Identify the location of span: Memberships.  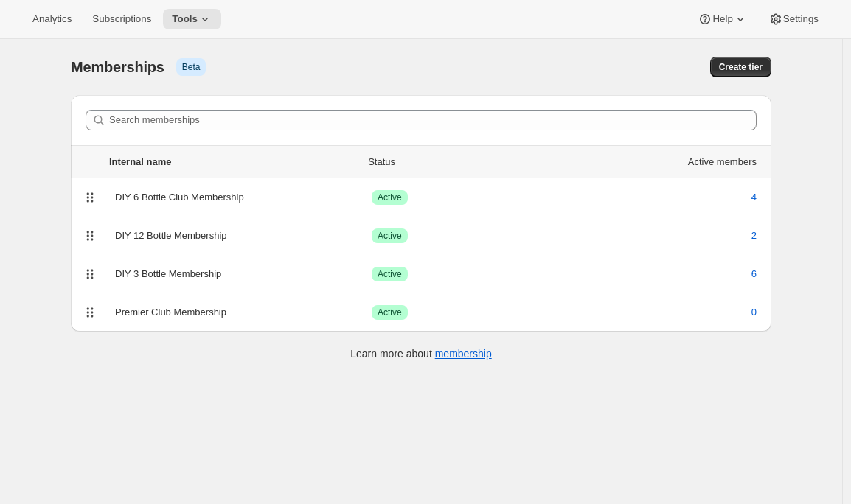
(117, 67).